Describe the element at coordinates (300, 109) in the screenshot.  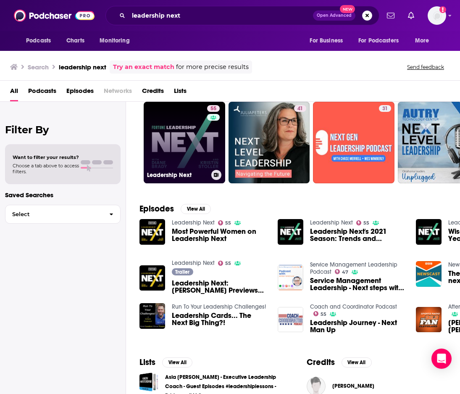
I see `span: 41` at that location.